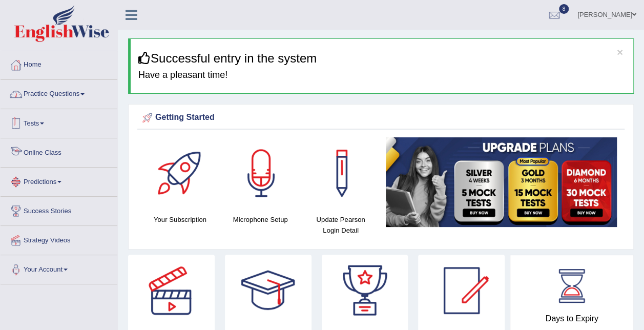 This screenshot has height=330, width=644. I want to click on a: Tests, so click(59, 122).